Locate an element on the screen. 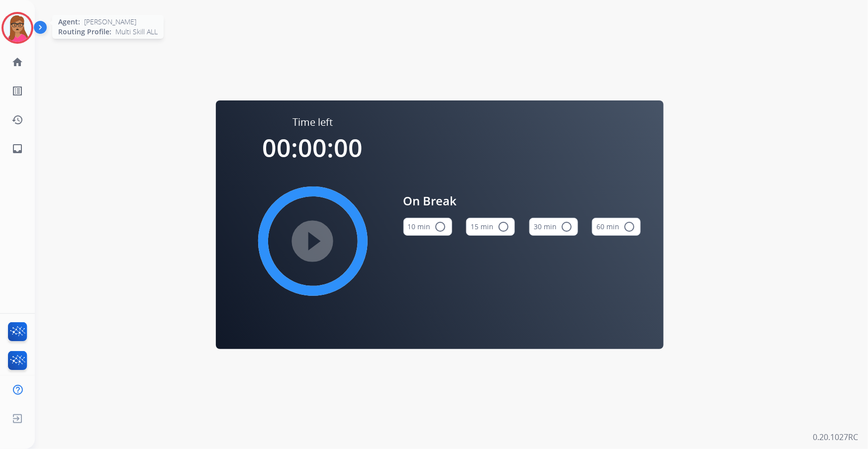 The height and width of the screenshot is (449, 868). mat-icon: history is located at coordinates (17, 120).